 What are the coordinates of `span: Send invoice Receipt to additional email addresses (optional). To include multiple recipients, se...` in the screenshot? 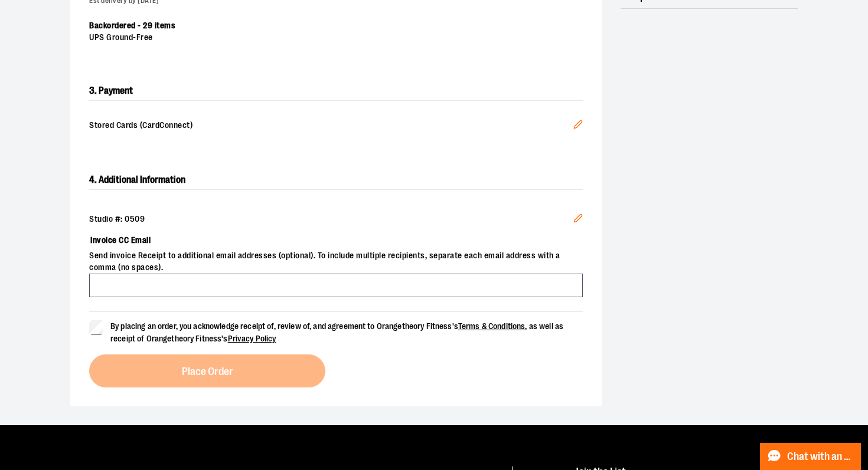 It's located at (336, 262).